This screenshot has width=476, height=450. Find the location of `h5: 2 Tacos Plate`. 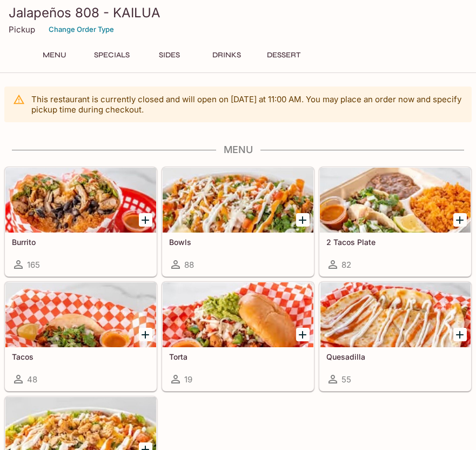

h5: 2 Tacos Plate is located at coordinates (395, 242).